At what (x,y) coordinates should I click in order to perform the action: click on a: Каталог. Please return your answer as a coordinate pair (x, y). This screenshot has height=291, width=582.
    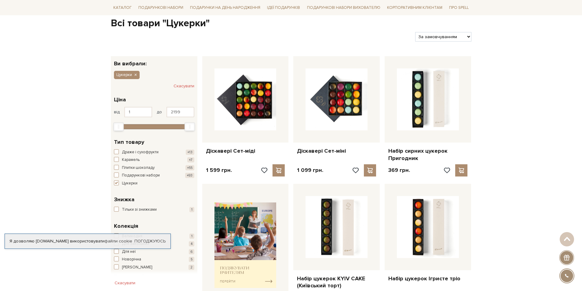
    Looking at the image, I should click on (122, 8).